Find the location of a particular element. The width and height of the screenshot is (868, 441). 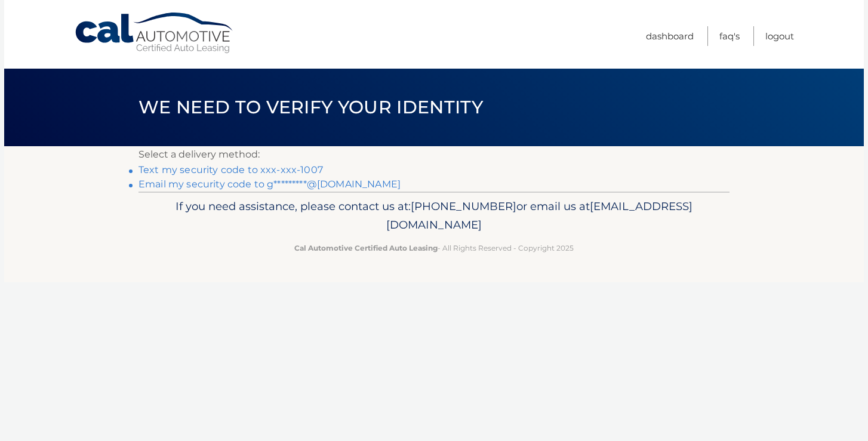

strong: Cal Automotive Certified Auto Leasing is located at coordinates (366, 248).